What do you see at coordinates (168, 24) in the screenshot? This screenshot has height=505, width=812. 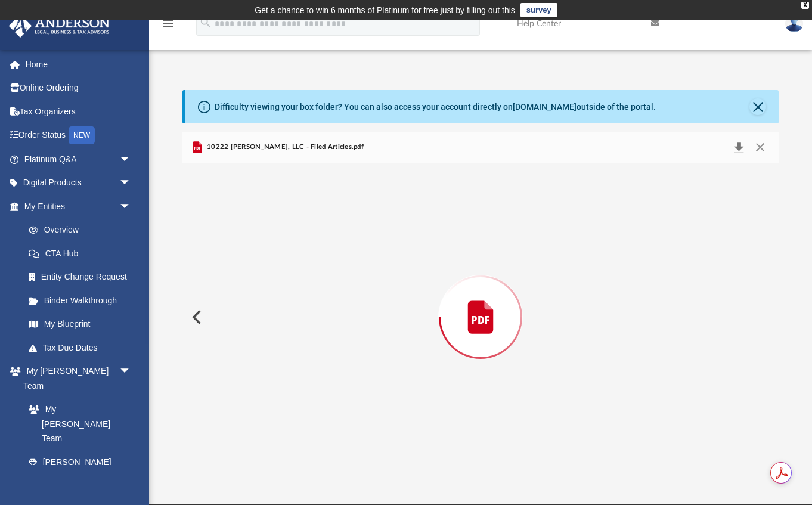 I see `i: menu` at bounding box center [168, 24].